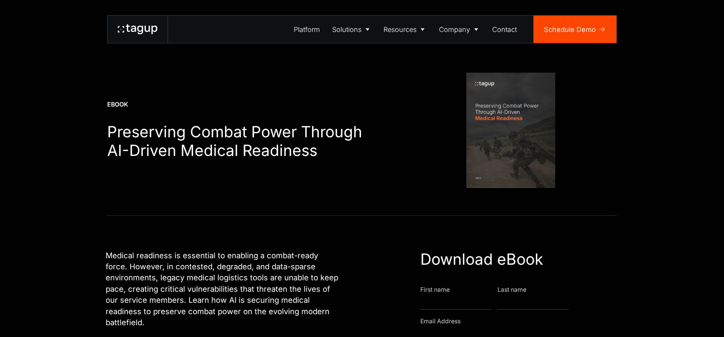 This screenshot has height=337, width=724. What do you see at coordinates (307, 29) in the screenshot?
I see `a: Platform` at bounding box center [307, 29].